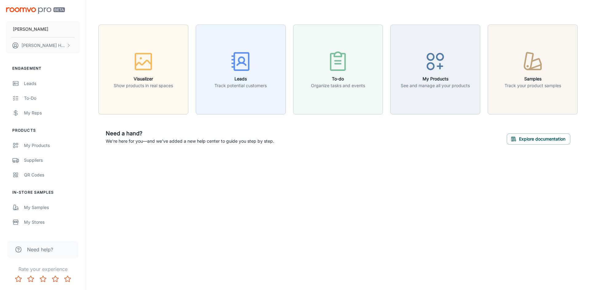 This screenshot has width=590, height=290. Describe the element at coordinates (533, 69) in the screenshot. I see `button: SamplesTrack your product samples` at that location.